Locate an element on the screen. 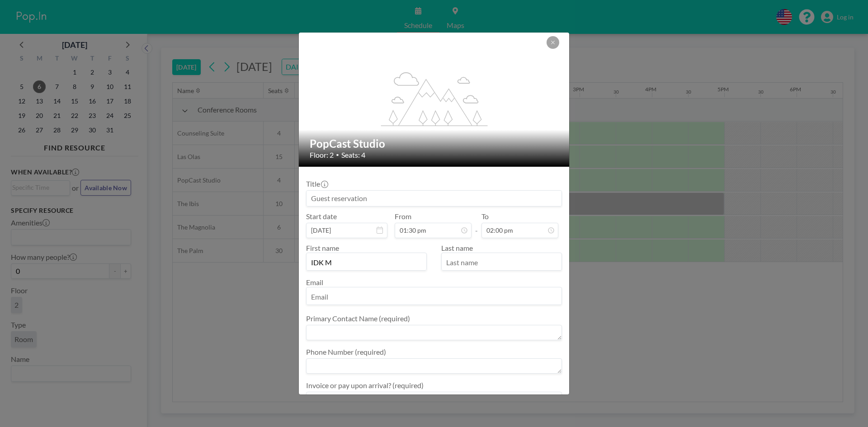 This screenshot has height=427, width=868. span: Seats: 4 is located at coordinates (353, 155).